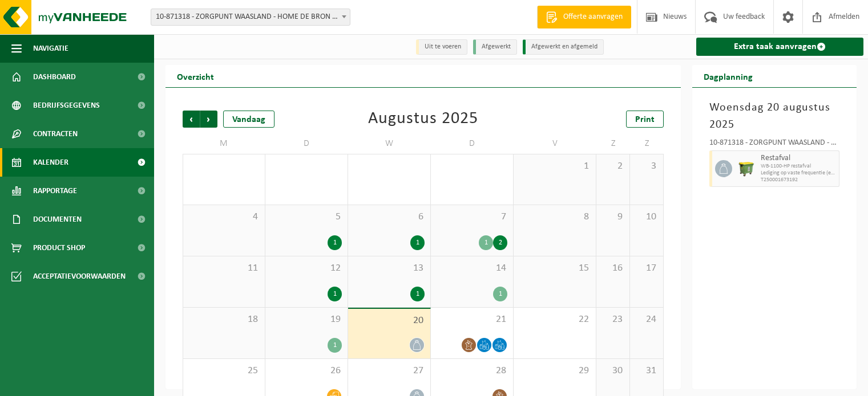  What do you see at coordinates (441, 46) in the screenshot?
I see `li: Uit te voeren` at bounding box center [441, 46].